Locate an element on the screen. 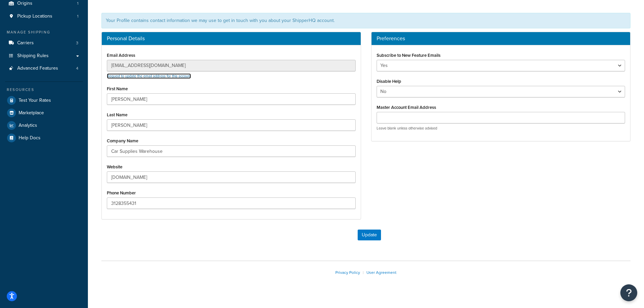 Image resolution: width=644 pixels, height=308 pixels. label: Company Name is located at coordinates (122, 141).